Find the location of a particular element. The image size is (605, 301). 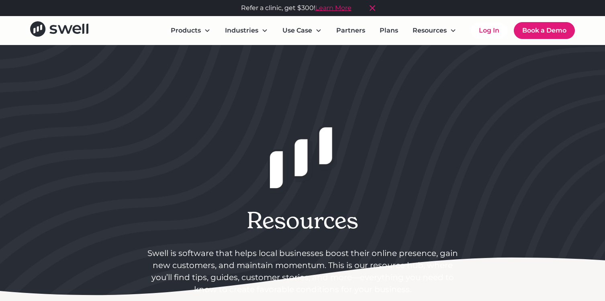

p: Swell is software that helps local businesses boost their online presence, gain new customers, an... is located at coordinates (302, 271).